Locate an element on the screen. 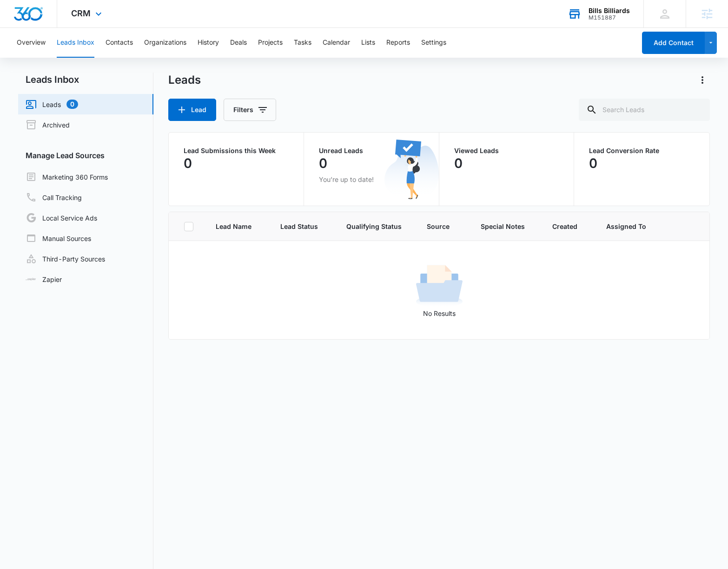 The image size is (728, 569). a: Third-Party Sources is located at coordinates (65, 259).